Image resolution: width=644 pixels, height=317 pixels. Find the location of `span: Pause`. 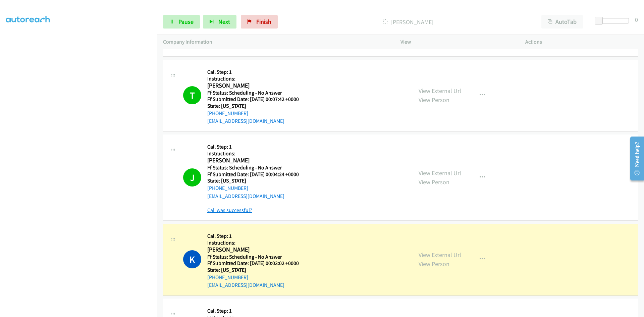

span: Pause is located at coordinates (186, 21).